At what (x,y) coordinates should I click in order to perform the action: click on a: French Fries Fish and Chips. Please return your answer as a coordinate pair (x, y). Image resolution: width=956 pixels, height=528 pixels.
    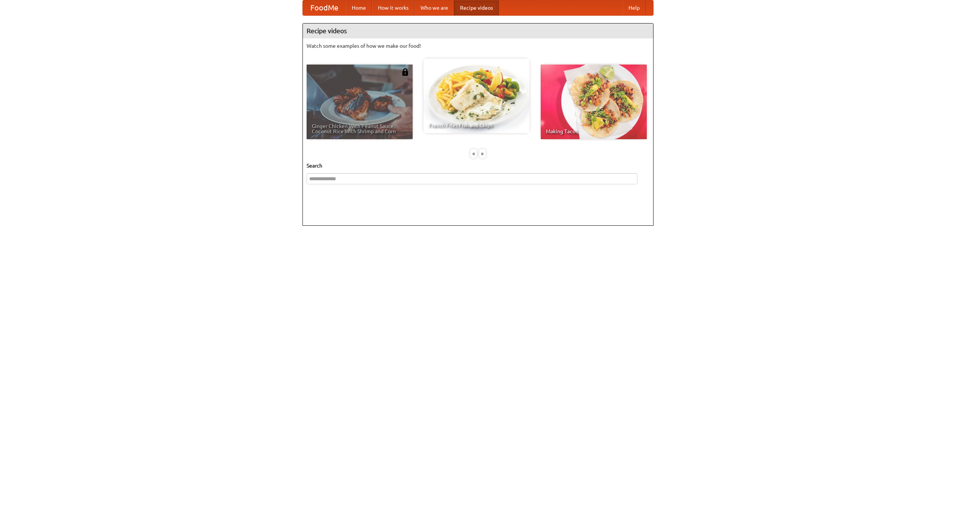
    Looking at the image, I should click on (477, 96).